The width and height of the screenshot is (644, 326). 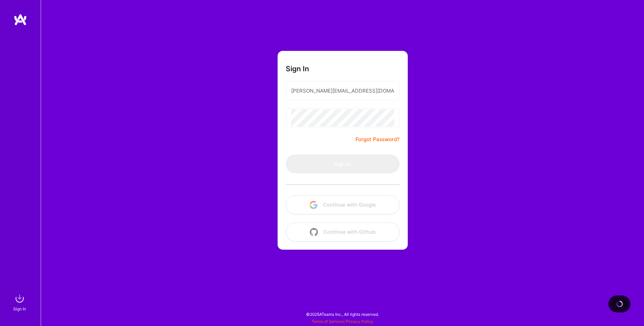 What do you see at coordinates (342, 314) in the screenshot?
I see `div: © 2025 ATeams Inc., All rights reserved.` at bounding box center [342, 314].